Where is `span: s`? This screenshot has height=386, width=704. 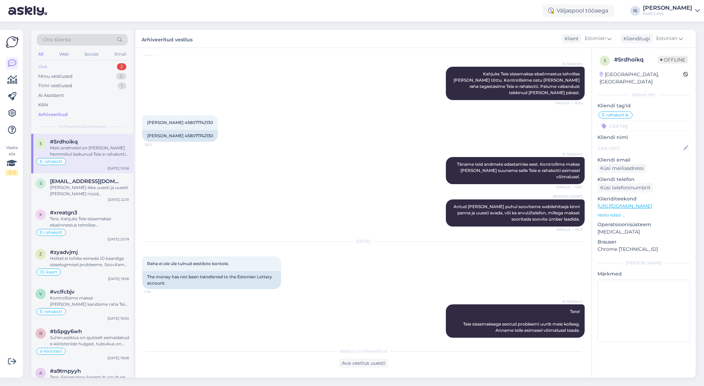 span: s is located at coordinates (41, 183).